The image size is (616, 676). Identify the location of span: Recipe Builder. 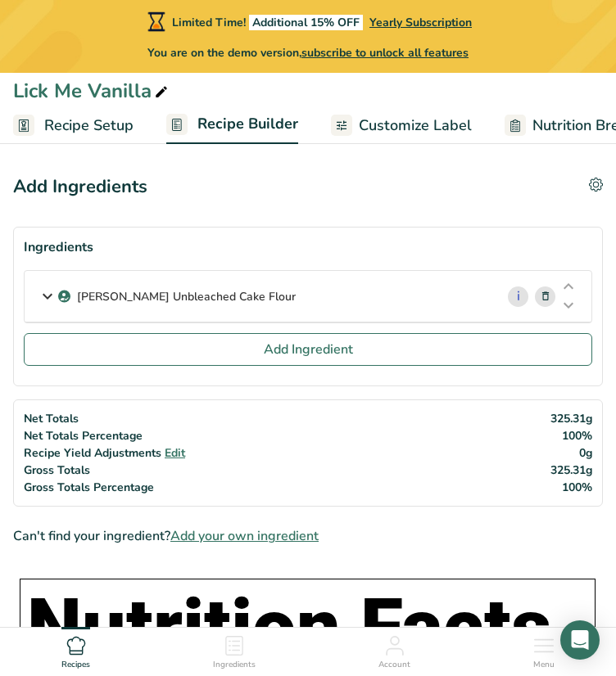
(247, 124).